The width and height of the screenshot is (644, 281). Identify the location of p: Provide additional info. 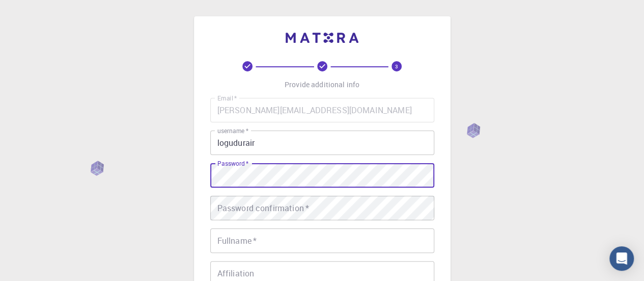
(322, 85).